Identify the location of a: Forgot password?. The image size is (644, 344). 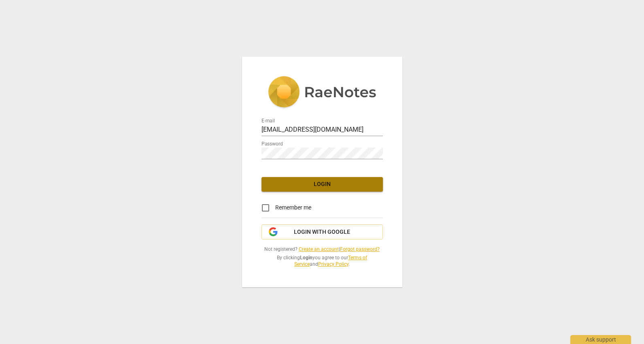
(360, 249).